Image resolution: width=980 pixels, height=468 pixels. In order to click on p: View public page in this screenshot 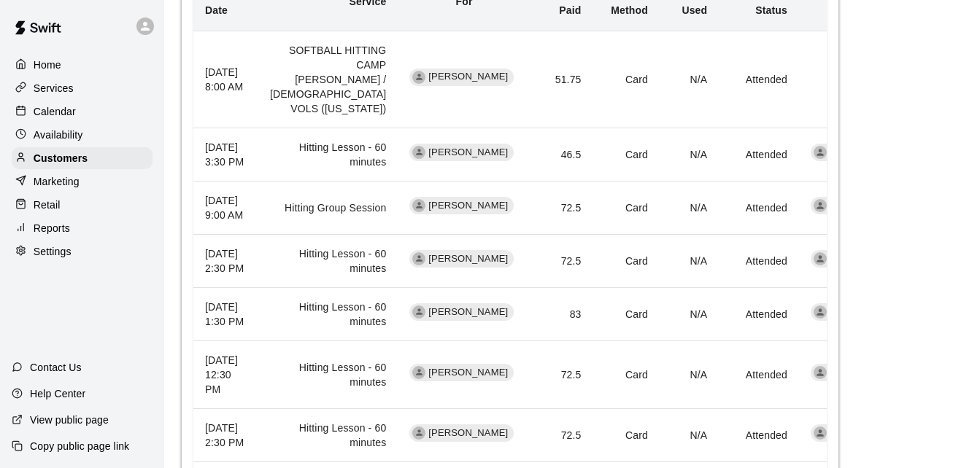, I will do `click(70, 420)`.